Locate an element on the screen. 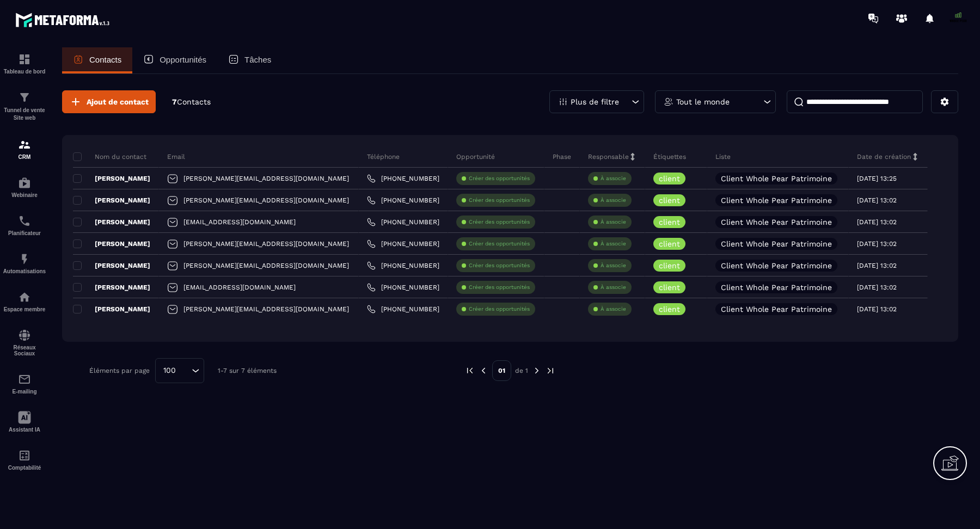 The image size is (980, 529). p: Opportunités is located at coordinates (188, 59).